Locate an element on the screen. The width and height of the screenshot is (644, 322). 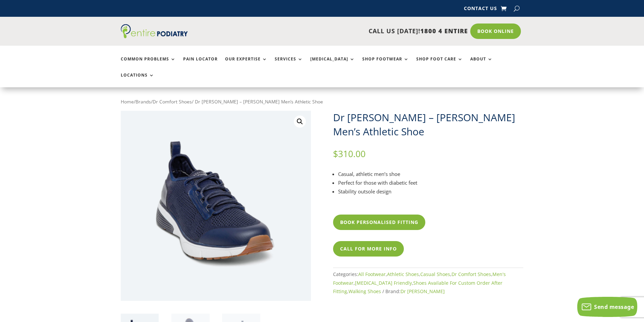
a: Home is located at coordinates (127, 101).